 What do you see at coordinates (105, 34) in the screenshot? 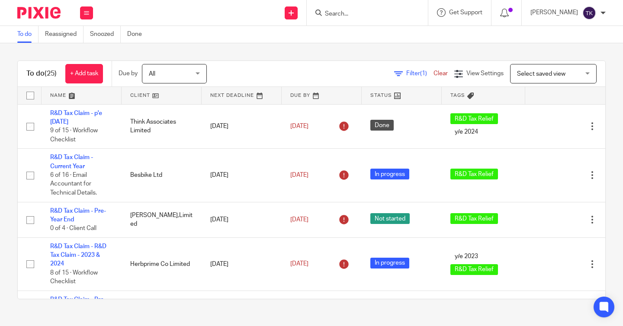
I see `a: Snoozed` at bounding box center [105, 34].